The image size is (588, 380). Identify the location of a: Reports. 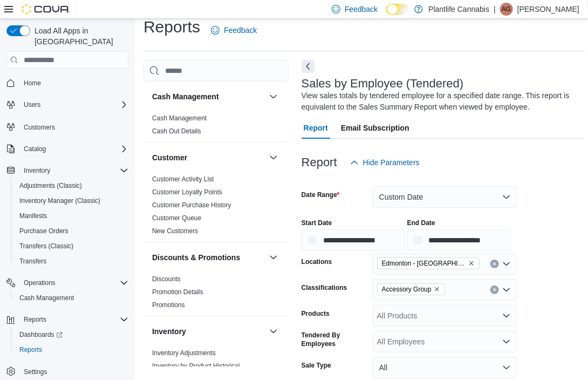
(31, 350).